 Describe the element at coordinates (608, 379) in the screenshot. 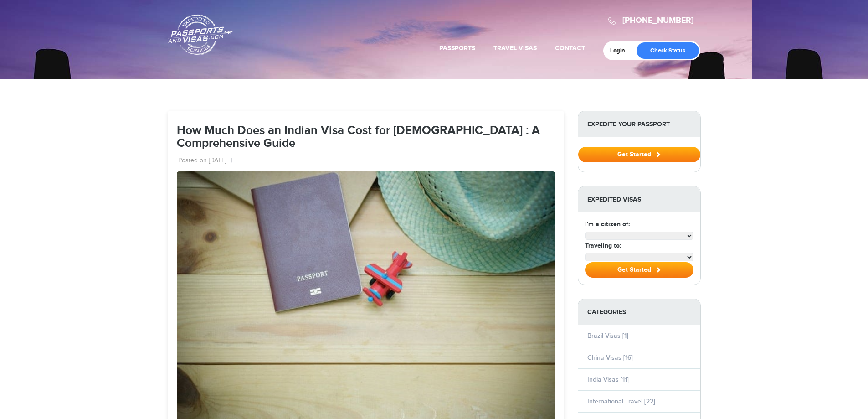

I see `a: India Visas [11]` at that location.